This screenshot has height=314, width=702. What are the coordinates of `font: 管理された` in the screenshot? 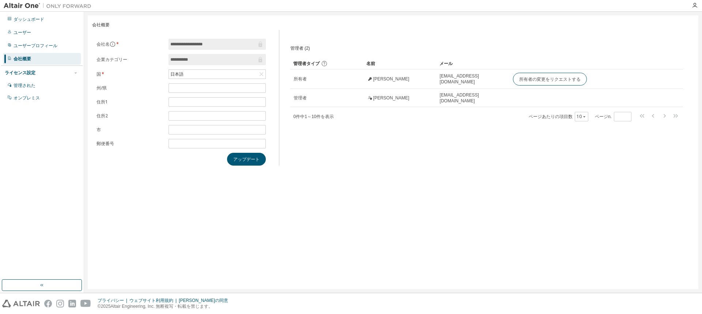 It's located at (24, 86).